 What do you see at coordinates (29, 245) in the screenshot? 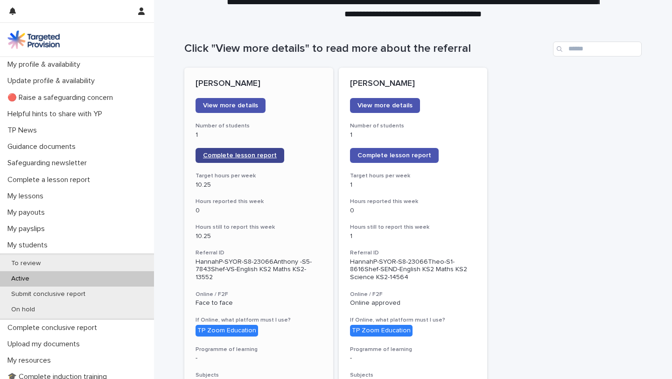
I see `p: My students` at bounding box center [29, 245].